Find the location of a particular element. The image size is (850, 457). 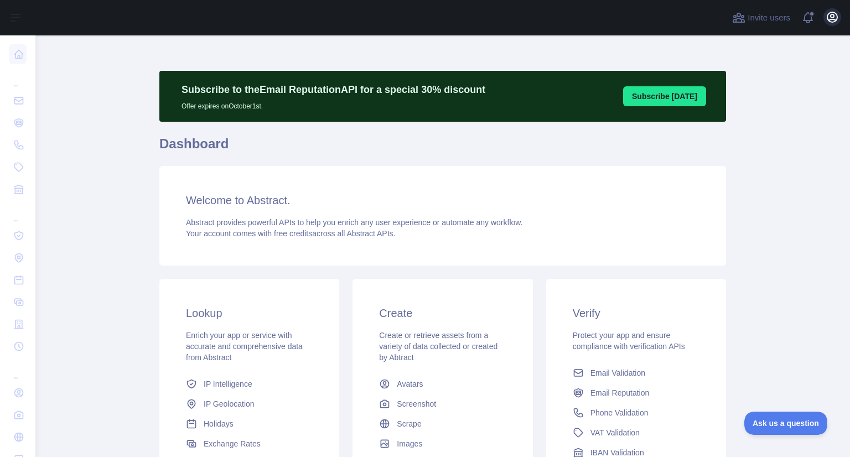

button: Invite users is located at coordinates (761, 18).